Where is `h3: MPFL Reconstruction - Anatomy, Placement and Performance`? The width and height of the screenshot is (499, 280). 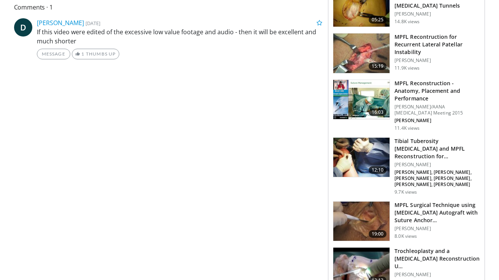 h3: MPFL Reconstruction - Anatomy, Placement and Performance is located at coordinates (437, 91).